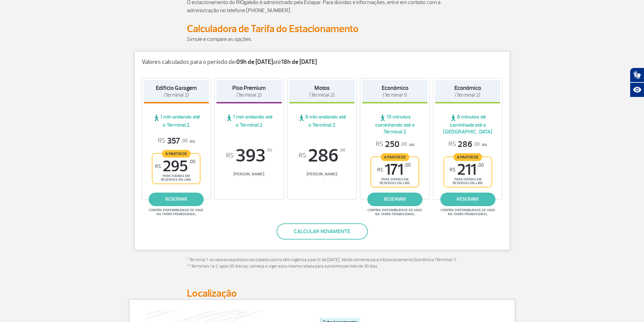  What do you see at coordinates (322, 39) in the screenshot?
I see `p: Simule e compare as opções.` at bounding box center [322, 39].